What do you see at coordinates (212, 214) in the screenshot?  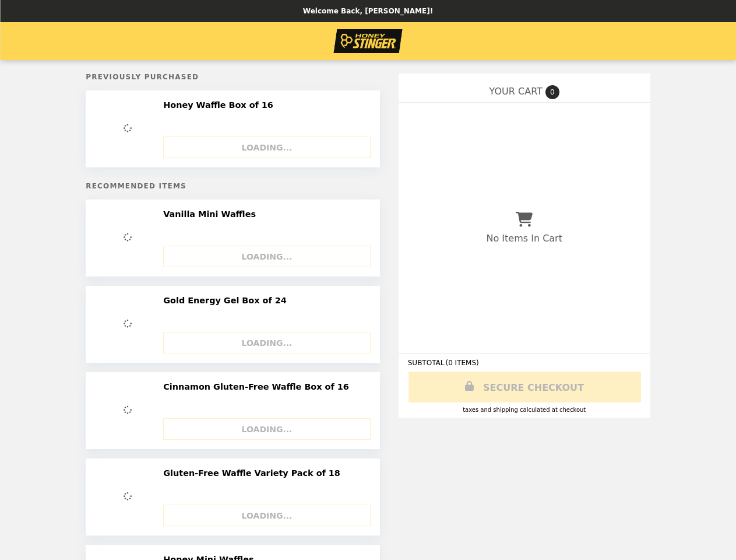 I see `h2: Vanilla Mini Waffles` at bounding box center [212, 214].